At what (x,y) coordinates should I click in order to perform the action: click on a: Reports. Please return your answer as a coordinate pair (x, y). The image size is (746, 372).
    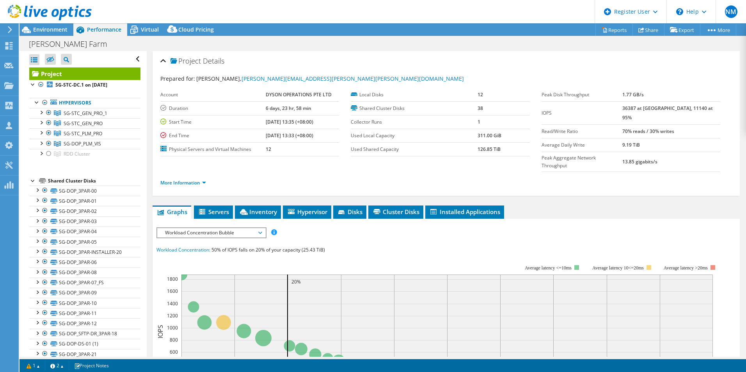
    Looking at the image, I should click on (614, 30).